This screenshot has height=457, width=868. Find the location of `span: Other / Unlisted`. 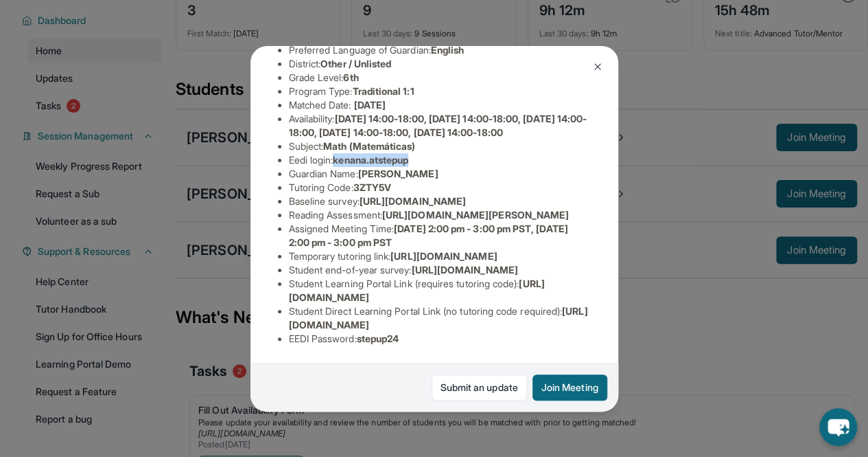

span: Other / Unlisted is located at coordinates (355, 63).